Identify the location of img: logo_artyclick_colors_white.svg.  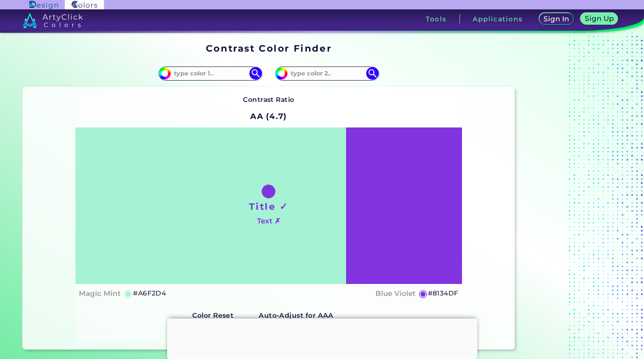
(52, 20).